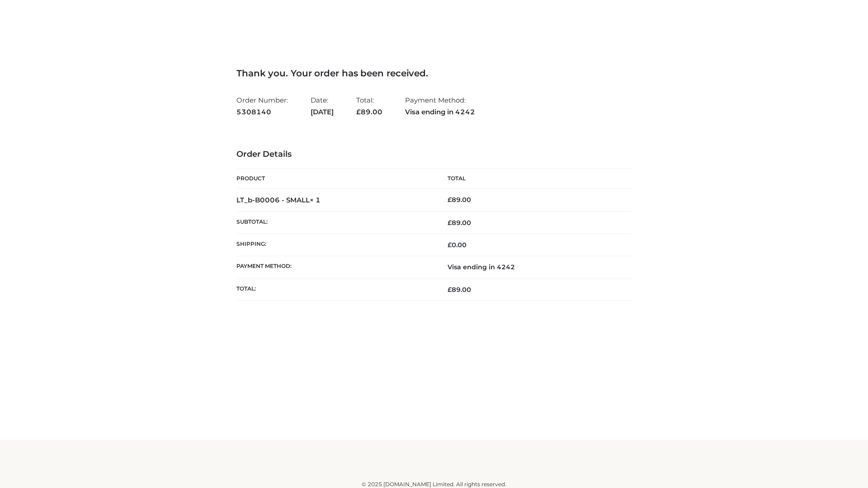  I want to click on h3: Thank you. Your order has been received., so click(434, 73).